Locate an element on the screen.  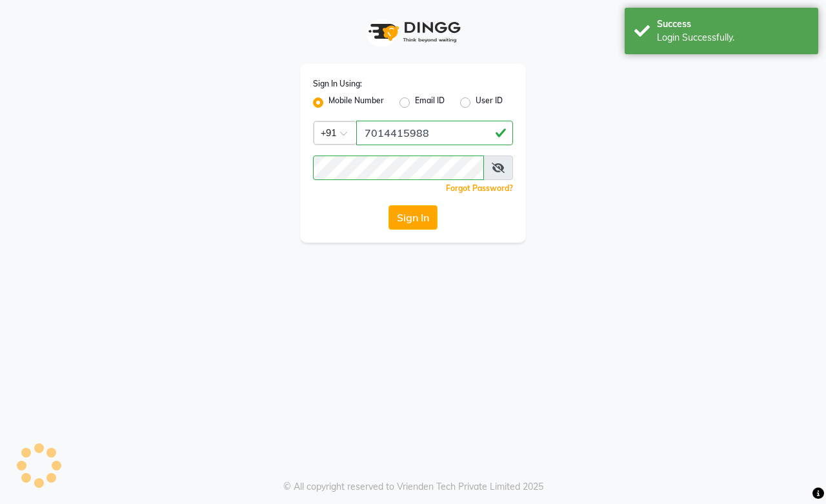
div: Success is located at coordinates (732, 24).